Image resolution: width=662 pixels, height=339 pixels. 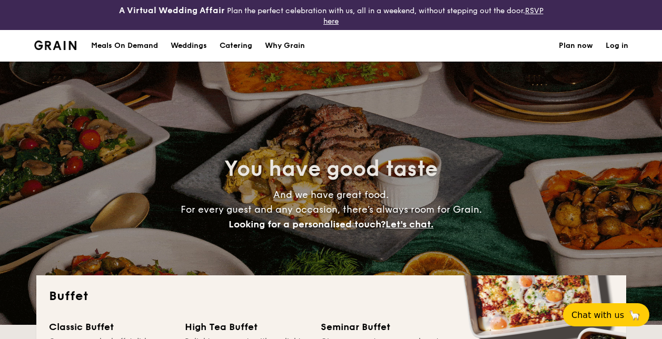 What do you see at coordinates (189, 46) in the screenshot?
I see `a: Weddings` at bounding box center [189, 46].